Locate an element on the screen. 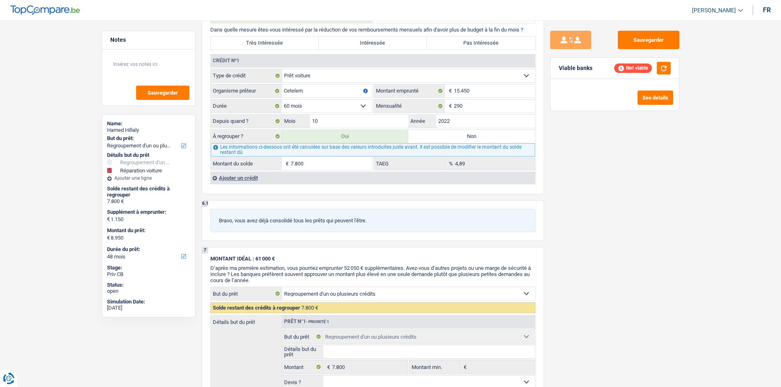 This screenshot has width=781, height=387. label: Organisme prêteur is located at coordinates (246, 91).